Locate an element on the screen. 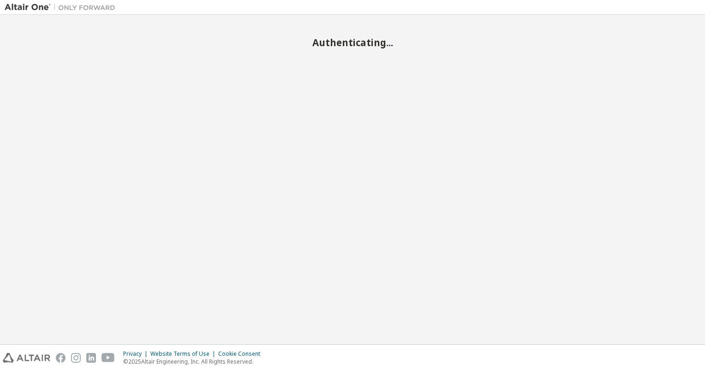 This screenshot has width=705, height=371. img: facebook.svg is located at coordinates (60, 358).